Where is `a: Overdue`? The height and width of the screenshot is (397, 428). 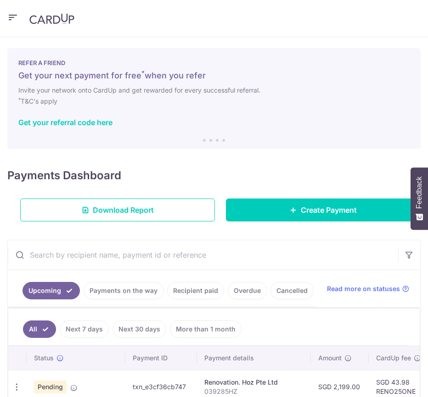
a: Overdue is located at coordinates (247, 291).